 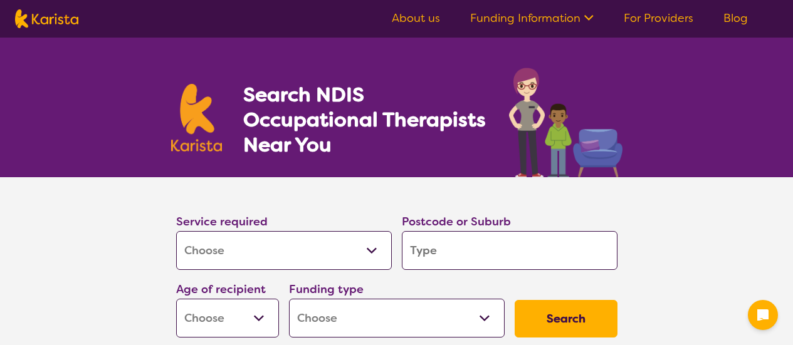 I want to click on a: About us, so click(x=416, y=18).